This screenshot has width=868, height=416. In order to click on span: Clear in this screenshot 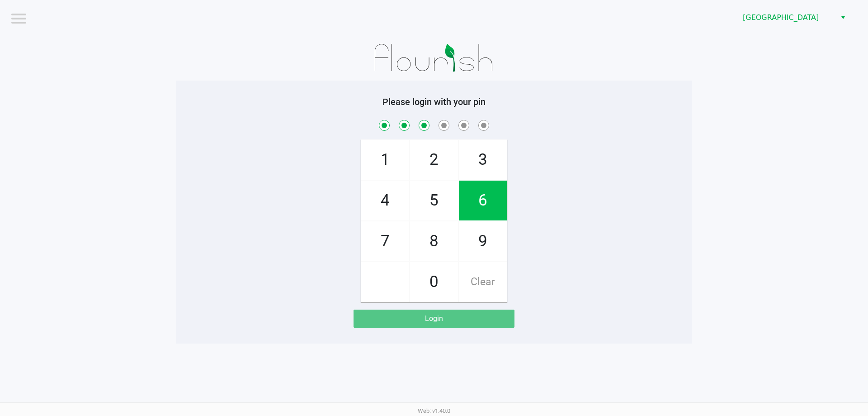, I will do `click(482, 282)`.